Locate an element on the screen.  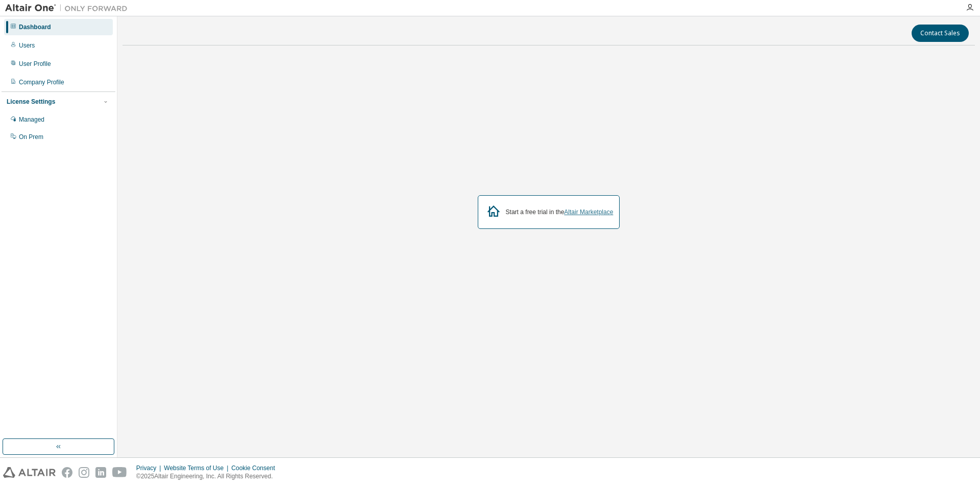
div: Privacy is located at coordinates (150, 468).